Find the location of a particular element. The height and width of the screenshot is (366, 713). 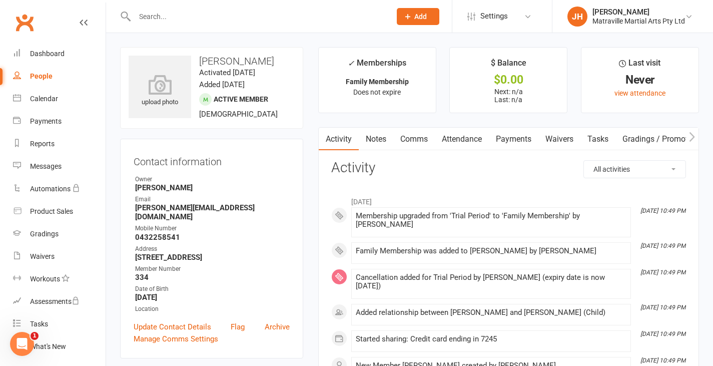

a: Flag is located at coordinates (238, 327).